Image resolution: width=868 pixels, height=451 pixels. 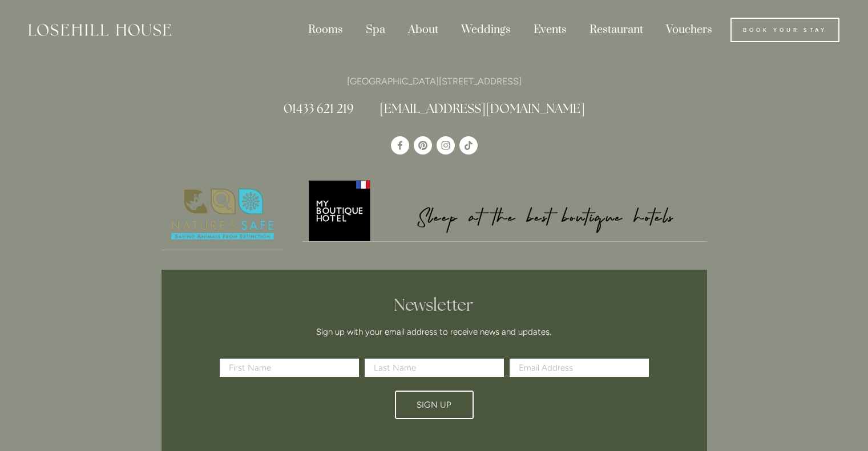 What do you see at coordinates (325, 29) in the screenshot?
I see `div: Rooms` at bounding box center [325, 29].